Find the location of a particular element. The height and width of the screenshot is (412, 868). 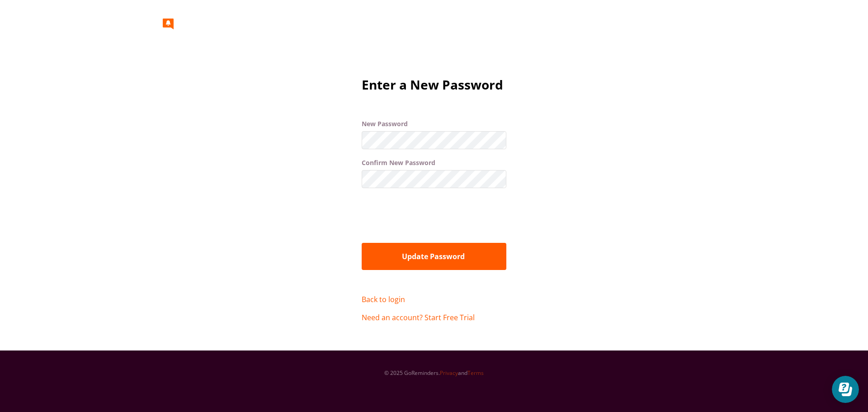

h2: Enter a New Password is located at coordinates (434, 84).